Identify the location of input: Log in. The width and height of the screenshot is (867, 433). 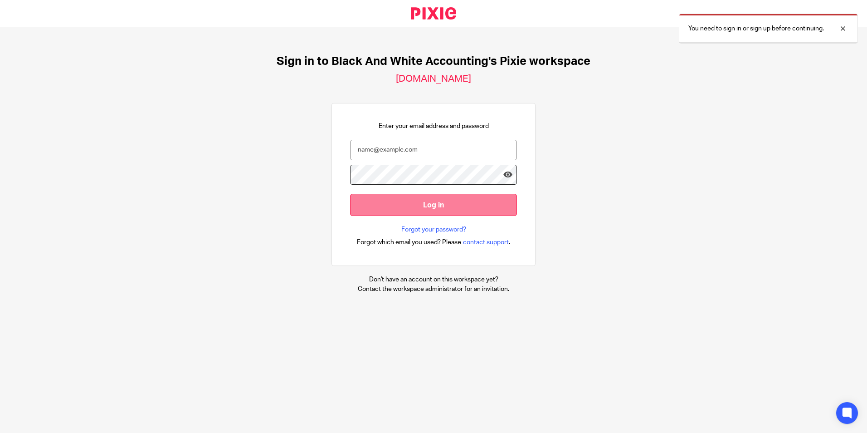
(434, 205).